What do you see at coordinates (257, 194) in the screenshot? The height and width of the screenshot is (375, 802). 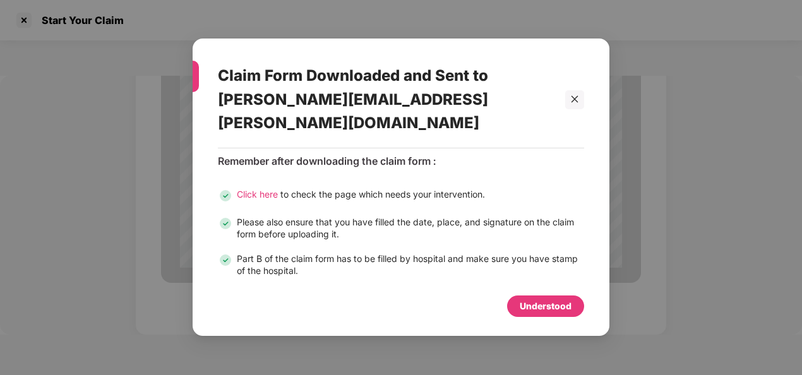 I see `span: Click here` at bounding box center [257, 194].